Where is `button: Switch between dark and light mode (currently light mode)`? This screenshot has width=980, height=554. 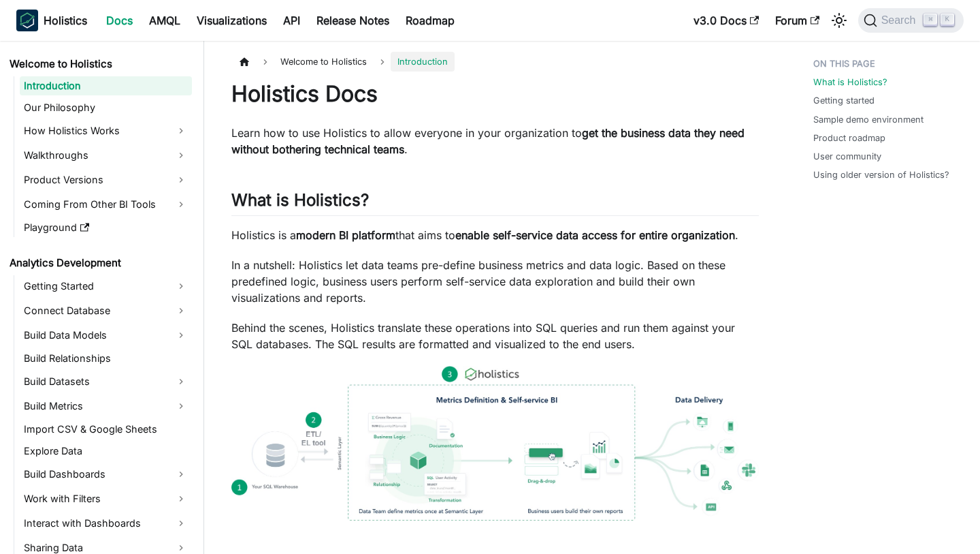 button: Switch between dark and light mode (currently light mode) is located at coordinates (839, 20).